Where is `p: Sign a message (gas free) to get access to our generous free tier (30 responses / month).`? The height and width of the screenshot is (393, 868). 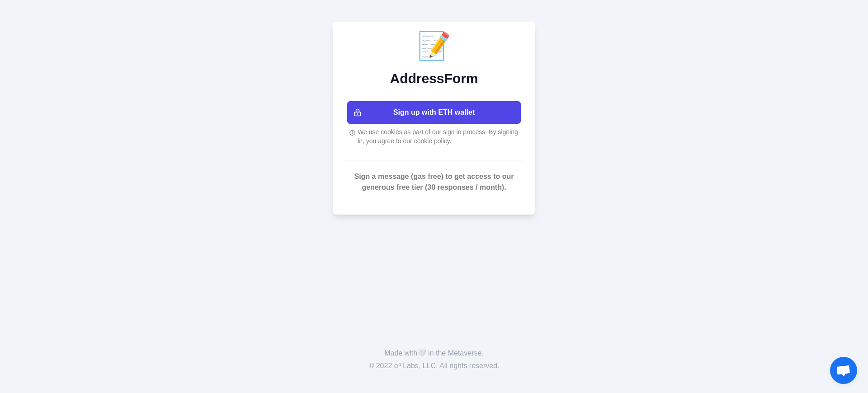
p: Sign a message (gas free) to get access to our generous free tier (30 responses / month). is located at coordinates (434, 182).